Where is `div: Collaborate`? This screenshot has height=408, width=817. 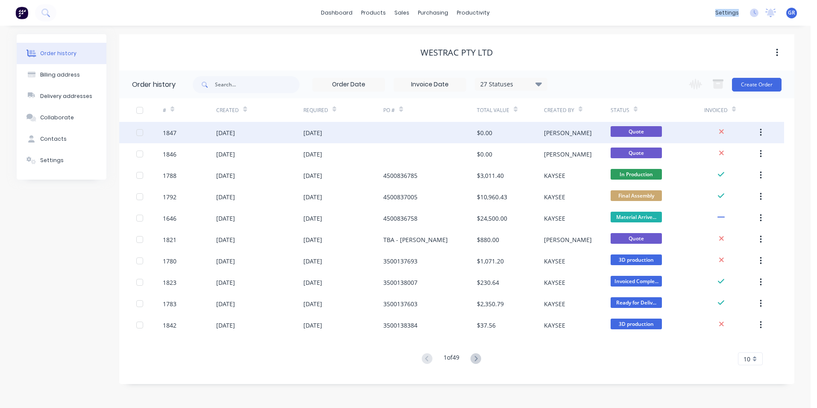 div: Collaborate is located at coordinates (57, 118).